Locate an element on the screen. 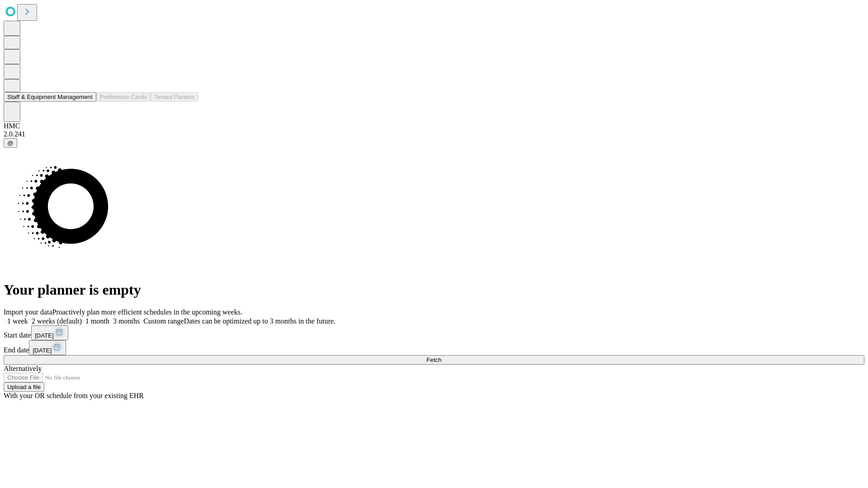 The image size is (868, 488). span: Custom range is located at coordinates (163, 321).